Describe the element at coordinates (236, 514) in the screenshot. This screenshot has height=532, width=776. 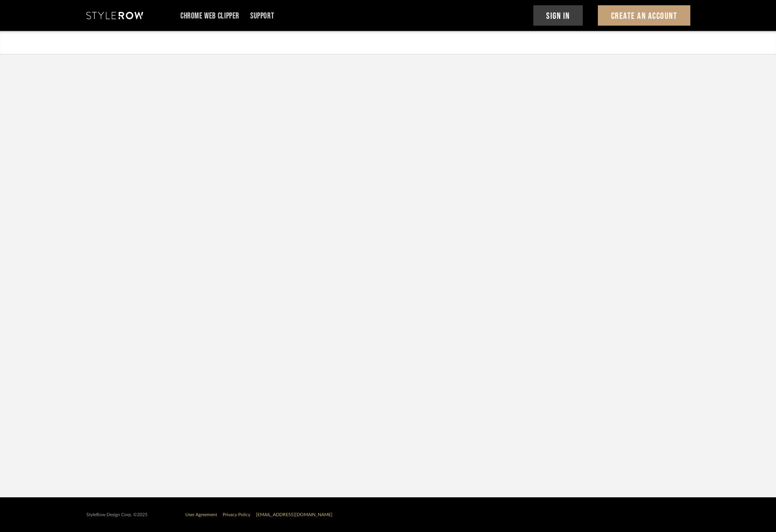
I see `a: Privacy Policy` at that location.